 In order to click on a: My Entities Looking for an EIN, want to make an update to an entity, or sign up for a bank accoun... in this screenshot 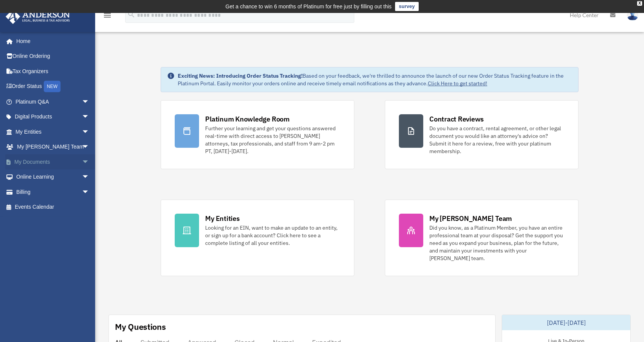, I will do `click(257, 238)`.